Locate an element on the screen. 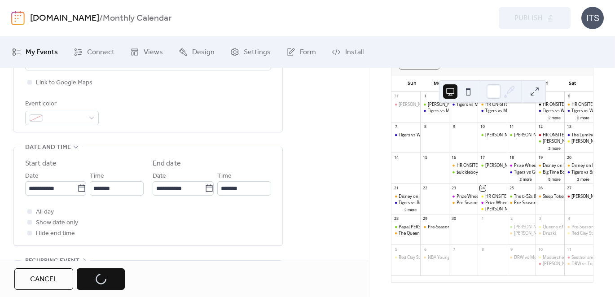 This screenshot has height=297, width=615. div: 25 is located at coordinates (512, 188).